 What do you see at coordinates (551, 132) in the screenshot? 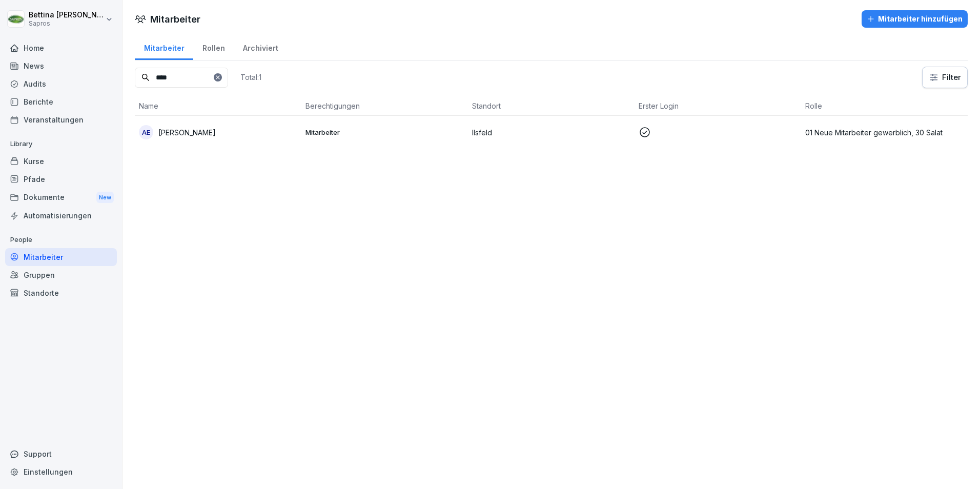
I see `p: Ilsfeld` at bounding box center [551, 132].